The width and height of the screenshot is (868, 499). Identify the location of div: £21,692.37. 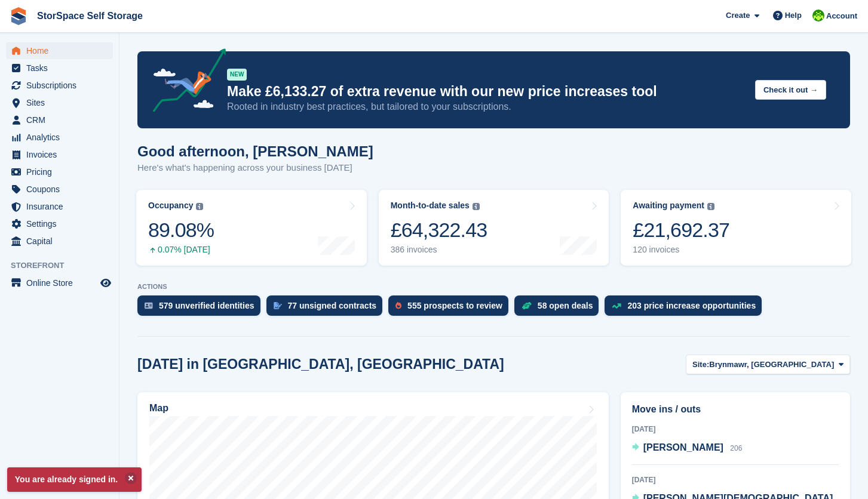
(681, 230).